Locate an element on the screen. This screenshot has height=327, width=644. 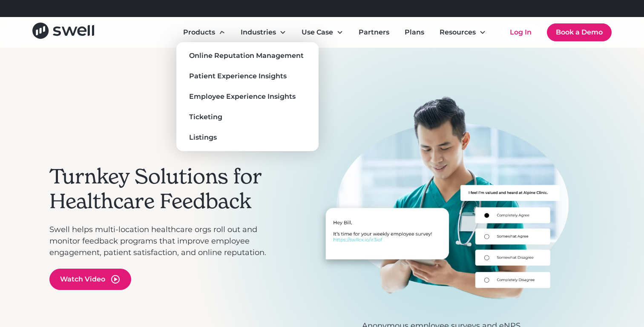
a: Online Reputation Management is located at coordinates (247, 56).